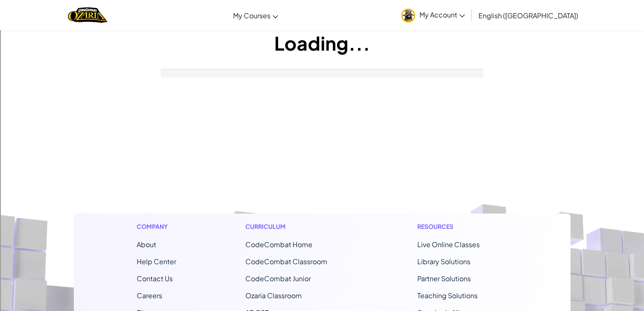 This screenshot has height=311, width=644. I want to click on a: My Courses, so click(256, 15).